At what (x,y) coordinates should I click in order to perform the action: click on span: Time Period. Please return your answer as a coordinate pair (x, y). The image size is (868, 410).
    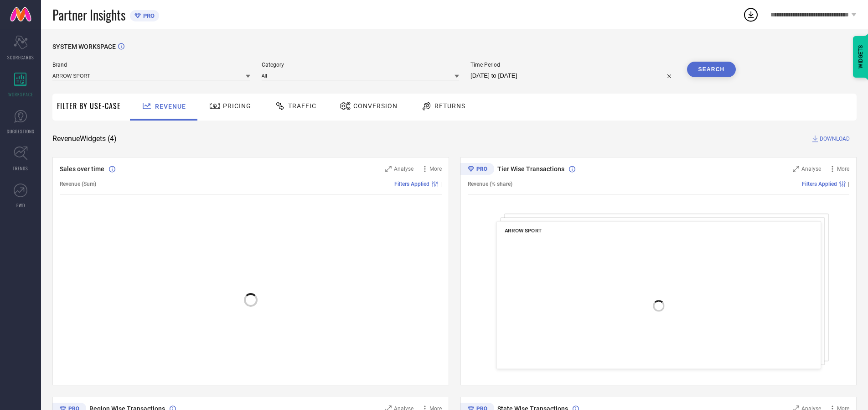
    Looking at the image, I should click on (573, 65).